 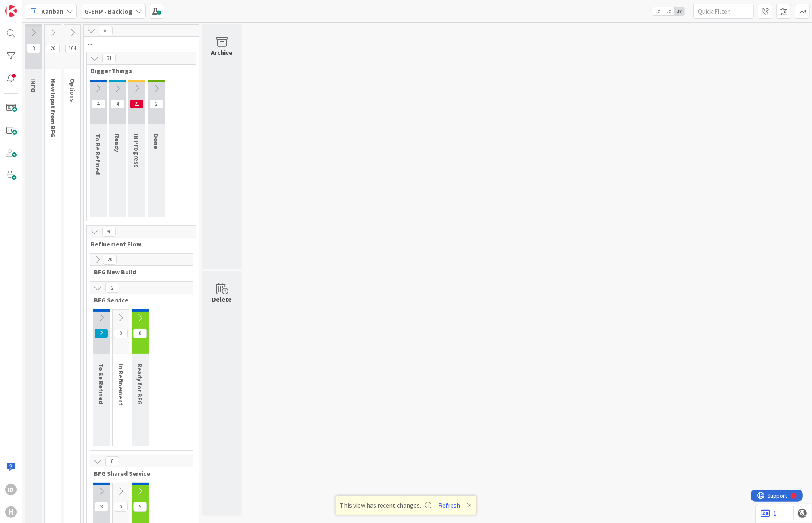 What do you see at coordinates (105, 31) in the screenshot?
I see `span: 61` at bounding box center [105, 31].